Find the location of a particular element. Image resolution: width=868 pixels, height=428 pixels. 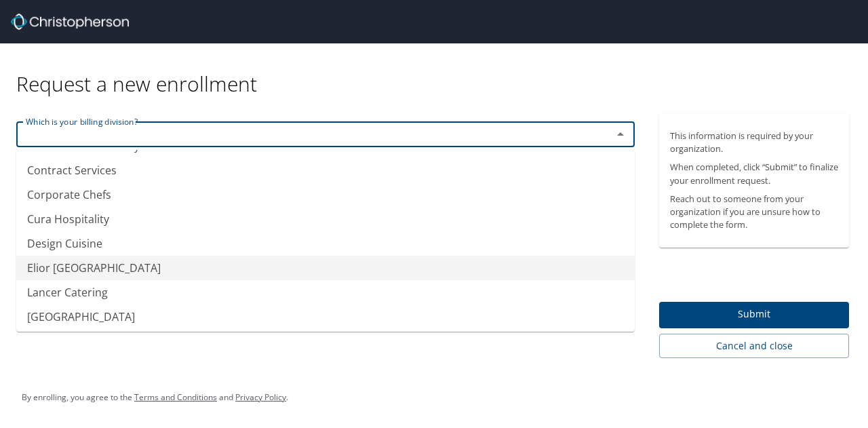

img: cbt logo is located at coordinates (70, 21).